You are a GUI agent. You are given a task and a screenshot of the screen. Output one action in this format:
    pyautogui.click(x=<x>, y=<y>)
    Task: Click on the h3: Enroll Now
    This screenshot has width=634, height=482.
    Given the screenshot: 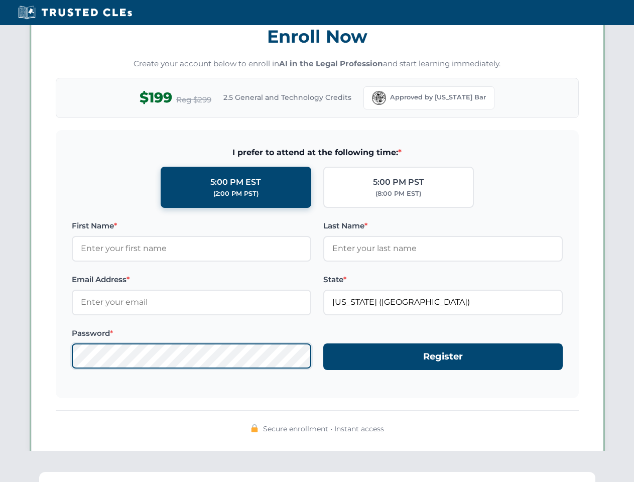 What is the action you would take?
    pyautogui.click(x=317, y=36)
    